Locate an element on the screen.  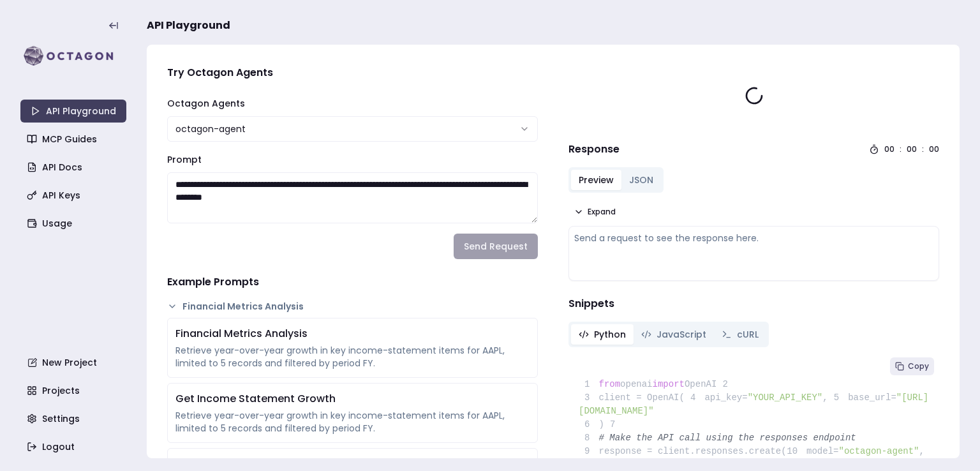
button: Copy is located at coordinates (911, 366).